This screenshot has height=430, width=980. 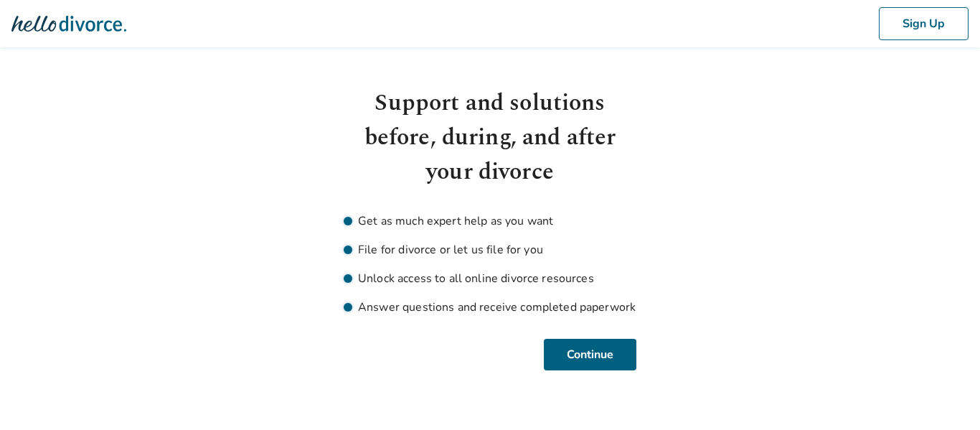 What do you see at coordinates (490, 308) in the screenshot?
I see `li: Answer questions and receive completed paperwork` at bounding box center [490, 308].